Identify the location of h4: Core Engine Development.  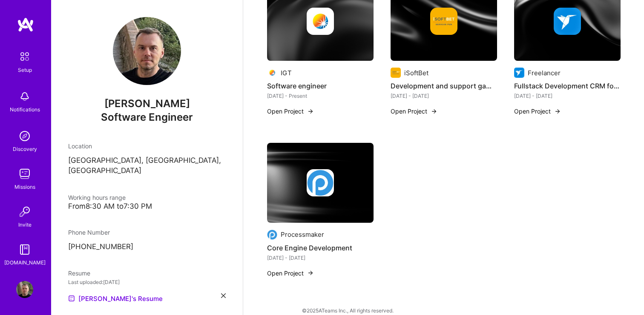
(321, 248).